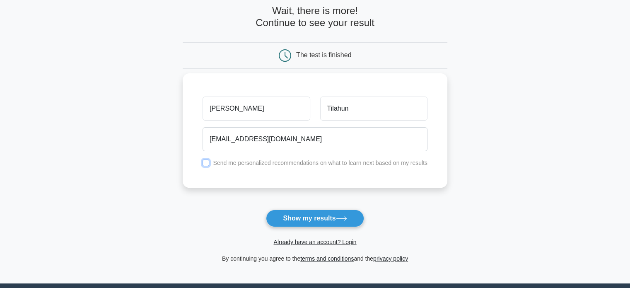 The image size is (630, 288). I want to click on input: Last name, so click(373, 108).